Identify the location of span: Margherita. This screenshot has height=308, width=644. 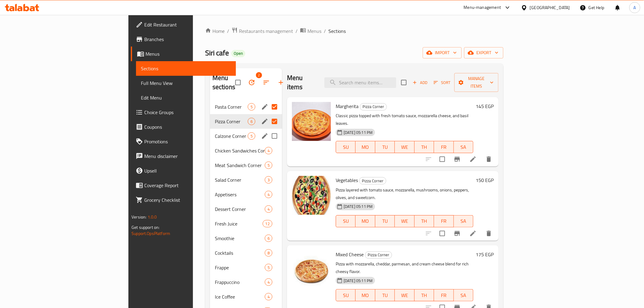
(347, 106).